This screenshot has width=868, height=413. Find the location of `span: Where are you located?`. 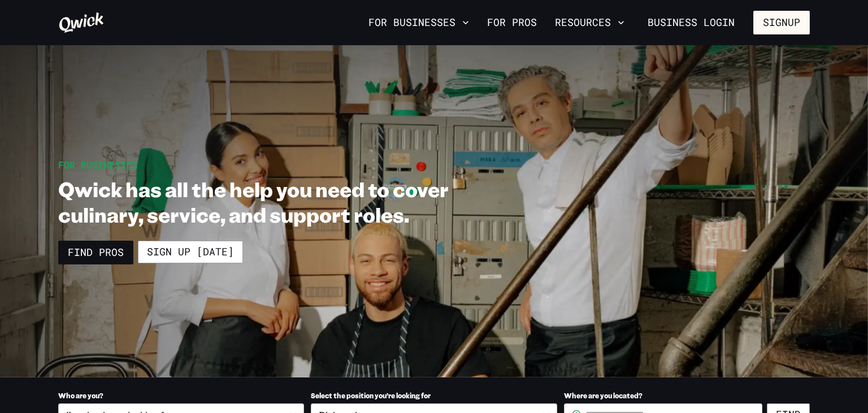

span: Where are you located? is located at coordinates (603, 396).